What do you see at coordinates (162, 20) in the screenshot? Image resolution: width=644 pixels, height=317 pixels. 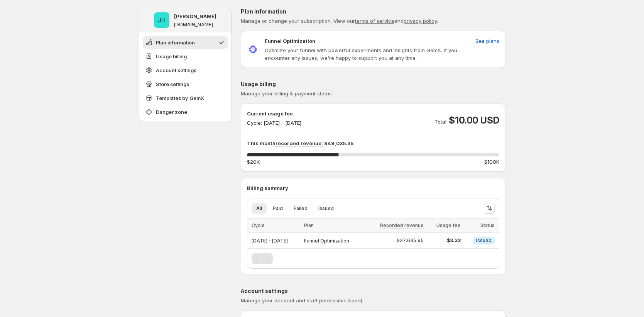 I see `text: JH` at bounding box center [162, 20].